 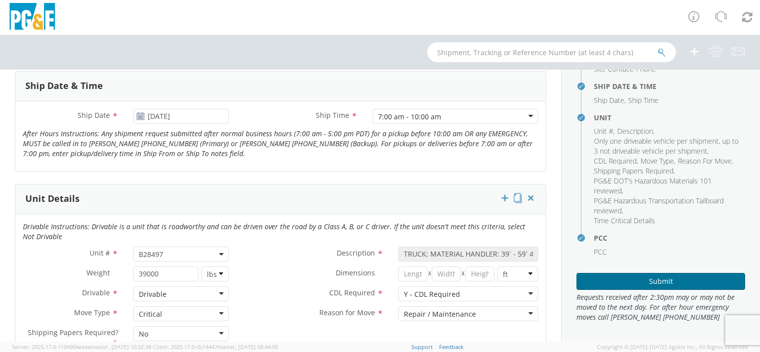 I want to click on div: Repair / Maintenance, so click(x=440, y=315).